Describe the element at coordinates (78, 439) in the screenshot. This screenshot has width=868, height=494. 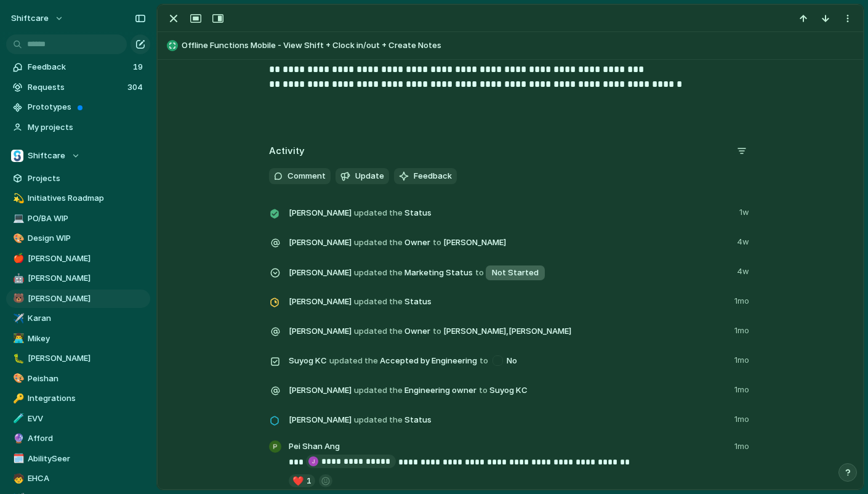
I see `a: 🔮Afford` at that location.